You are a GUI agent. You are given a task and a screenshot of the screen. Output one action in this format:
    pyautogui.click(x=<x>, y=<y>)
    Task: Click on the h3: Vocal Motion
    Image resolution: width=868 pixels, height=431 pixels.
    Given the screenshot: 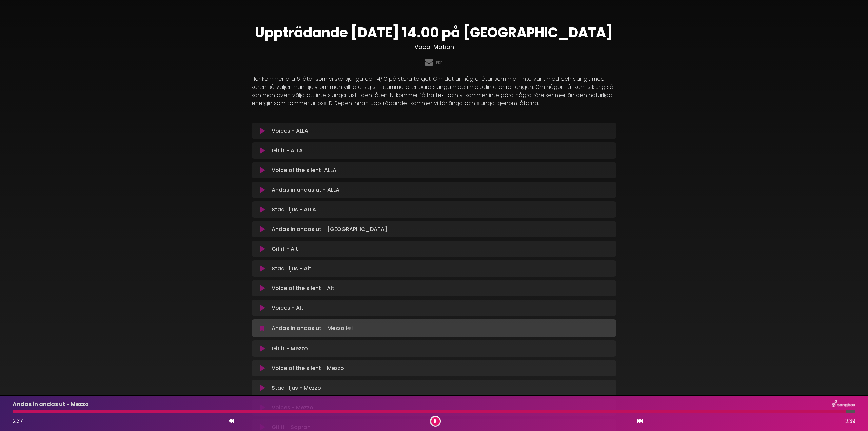 What is the action you would take?
    pyautogui.click(x=434, y=47)
    